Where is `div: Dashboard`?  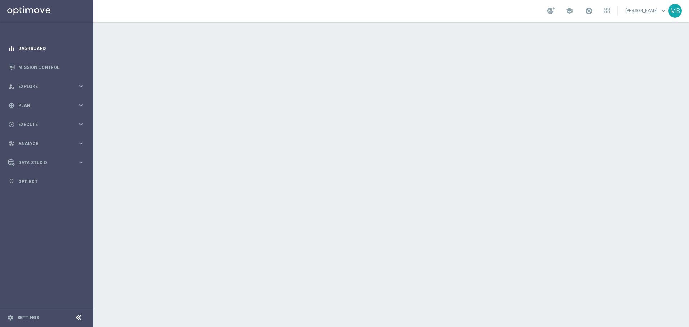
div: Dashboard is located at coordinates (46, 48).